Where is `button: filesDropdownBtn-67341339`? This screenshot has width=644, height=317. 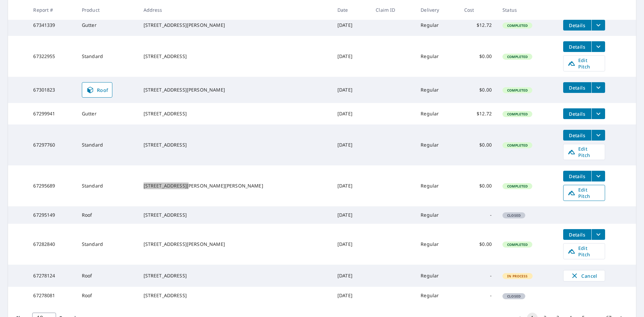 button: filesDropdownBtn-67341339 is located at coordinates (598, 25).